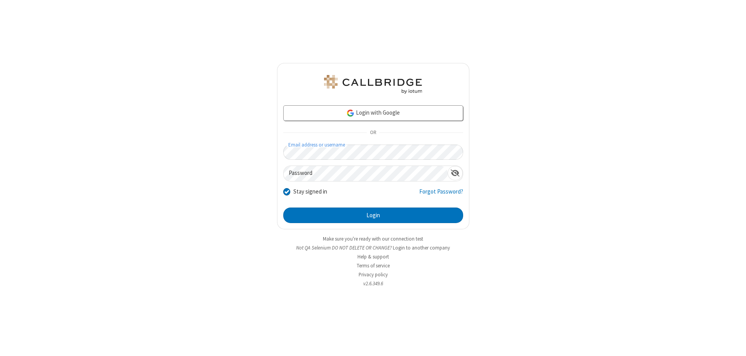 Image resolution: width=746 pixels, height=356 pixels. Describe the element at coordinates (373, 239) in the screenshot. I see `a: Make sure you're ready with our connection test` at that location.